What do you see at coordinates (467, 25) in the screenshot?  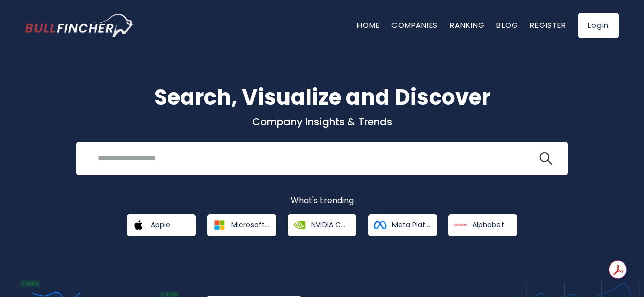 I see `a: Ranking` at bounding box center [467, 25].